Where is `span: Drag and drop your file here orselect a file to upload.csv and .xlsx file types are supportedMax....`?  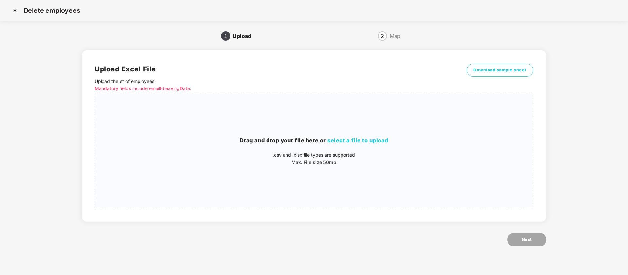 span: Drag and drop your file here orselect a file to upload.csv and .xlsx file types are supportedMax.... is located at coordinates (313, 151).